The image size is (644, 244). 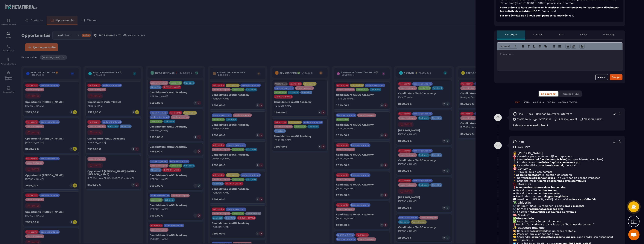 What do you see at coordinates (568, 102) in the screenshot?
I see `p: JOURNAUX D'APPELS` at bounding box center [568, 102].